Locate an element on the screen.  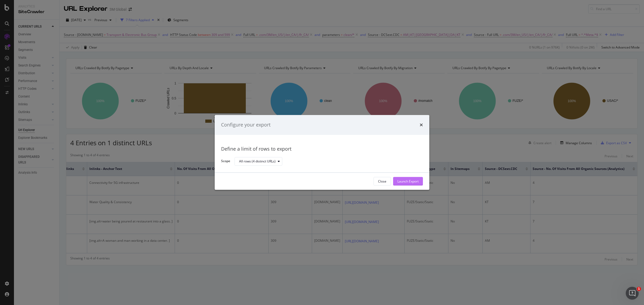
div: times is located at coordinates (421, 125).